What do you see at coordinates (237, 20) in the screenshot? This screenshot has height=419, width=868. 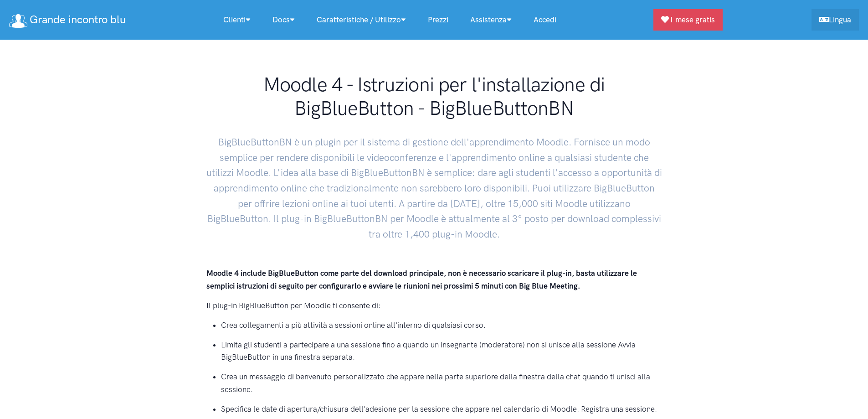 I see `a: Clienti` at bounding box center [237, 20].